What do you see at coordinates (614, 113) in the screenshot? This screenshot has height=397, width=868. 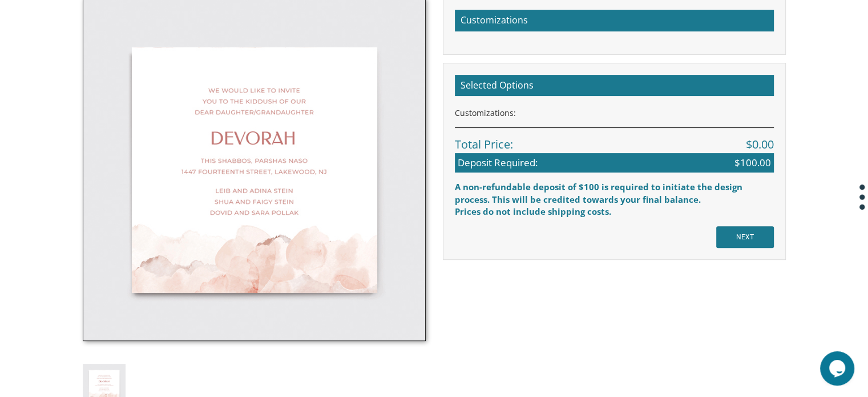 I see `div: Customizations:` at bounding box center [614, 113].